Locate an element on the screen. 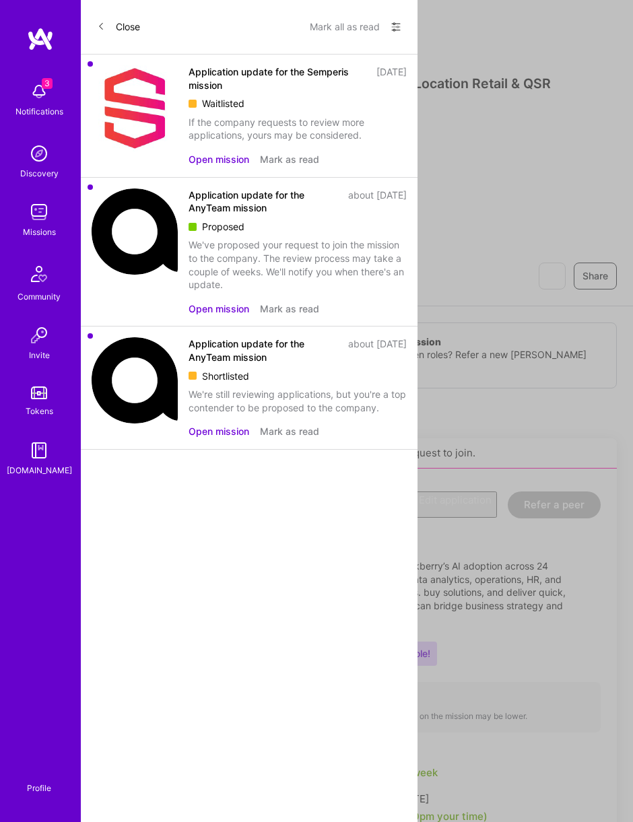 The height and width of the screenshot is (822, 633). div: Notifications is located at coordinates (39, 112).